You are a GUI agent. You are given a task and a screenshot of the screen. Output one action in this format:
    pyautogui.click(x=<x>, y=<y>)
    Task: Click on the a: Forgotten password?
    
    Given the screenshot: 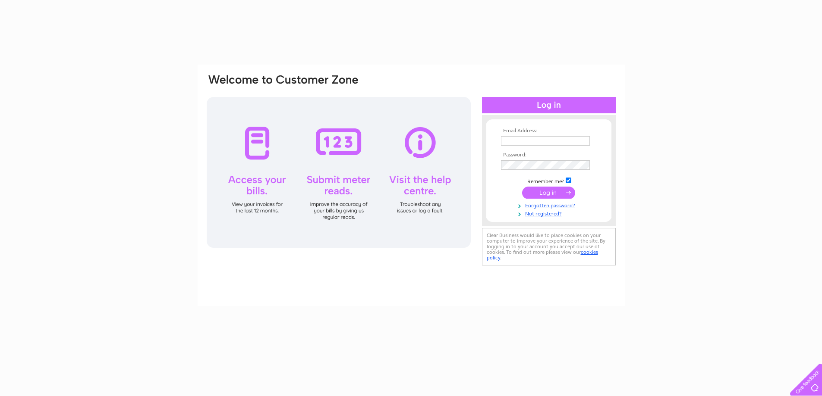 What is the action you would take?
    pyautogui.click(x=550, y=205)
    